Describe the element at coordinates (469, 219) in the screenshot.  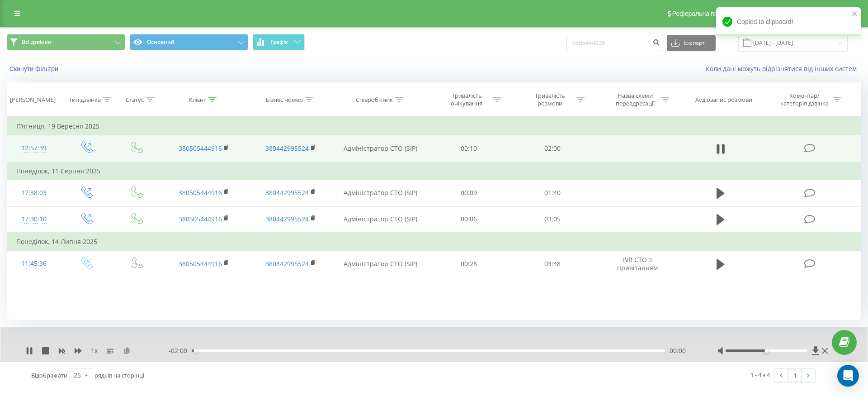
I see `td: 00:06` at that location.